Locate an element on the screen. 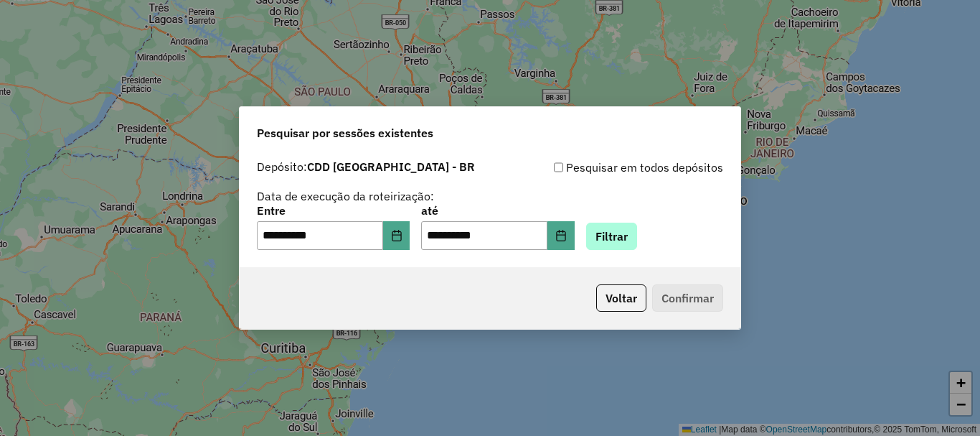 The width and height of the screenshot is (980, 436). div: Pesquisar em todos depósitos is located at coordinates (607, 167).